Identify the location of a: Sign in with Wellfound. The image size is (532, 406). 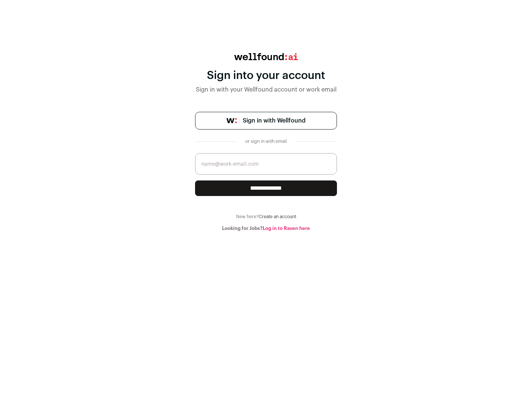
(266, 121).